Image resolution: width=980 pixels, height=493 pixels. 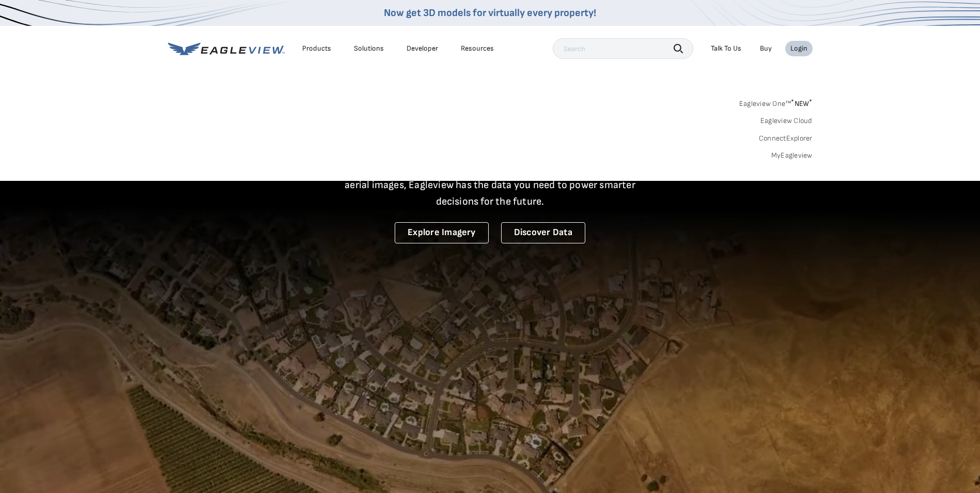 I want to click on a: Explore Imagery, so click(x=442, y=232).